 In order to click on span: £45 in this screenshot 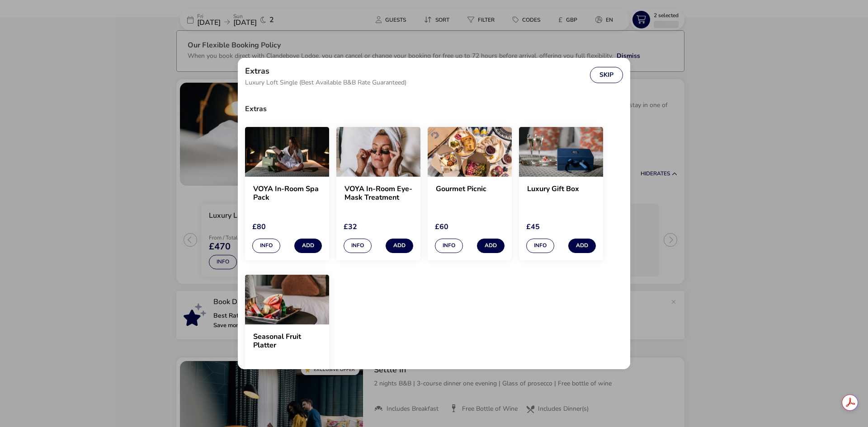, I will do `click(533, 227)`.